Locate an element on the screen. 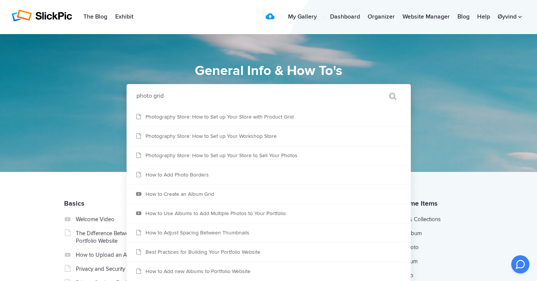  a: How to Add new Albums to Portfolio Website is located at coordinates (269, 272).